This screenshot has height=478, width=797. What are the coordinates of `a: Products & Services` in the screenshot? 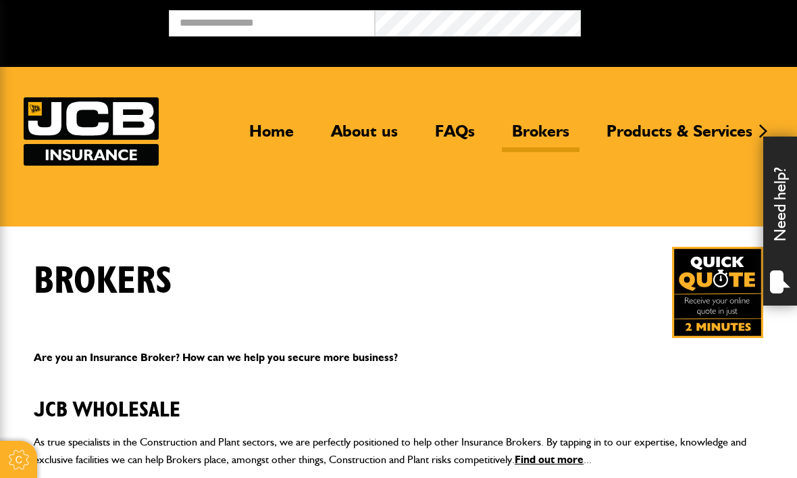 It's located at (680, 136).